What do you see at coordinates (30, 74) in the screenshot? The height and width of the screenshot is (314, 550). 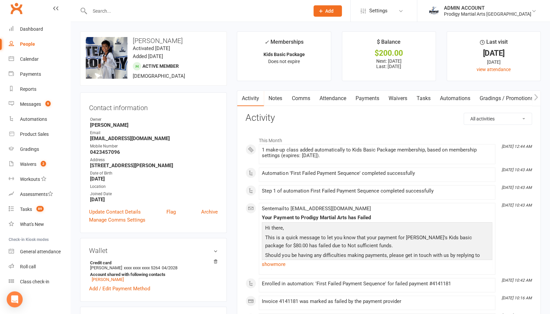 I see `div: Payments` at bounding box center [30, 74].